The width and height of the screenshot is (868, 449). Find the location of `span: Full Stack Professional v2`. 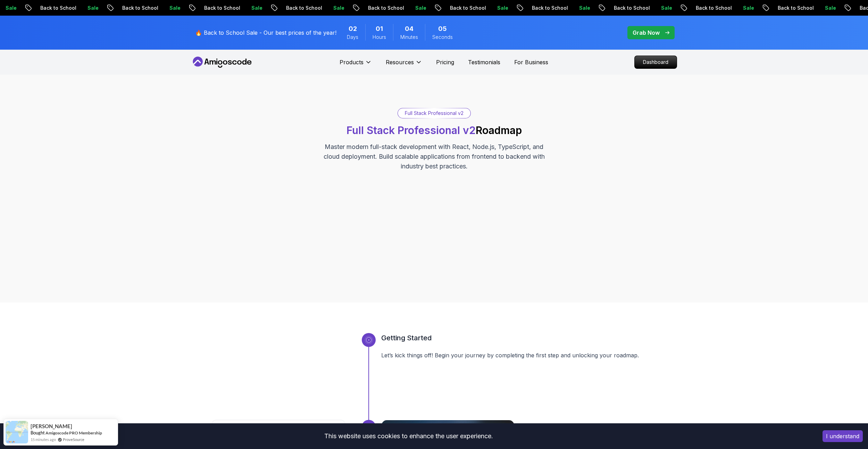

span: Full Stack Professional v2 is located at coordinates (411, 130).